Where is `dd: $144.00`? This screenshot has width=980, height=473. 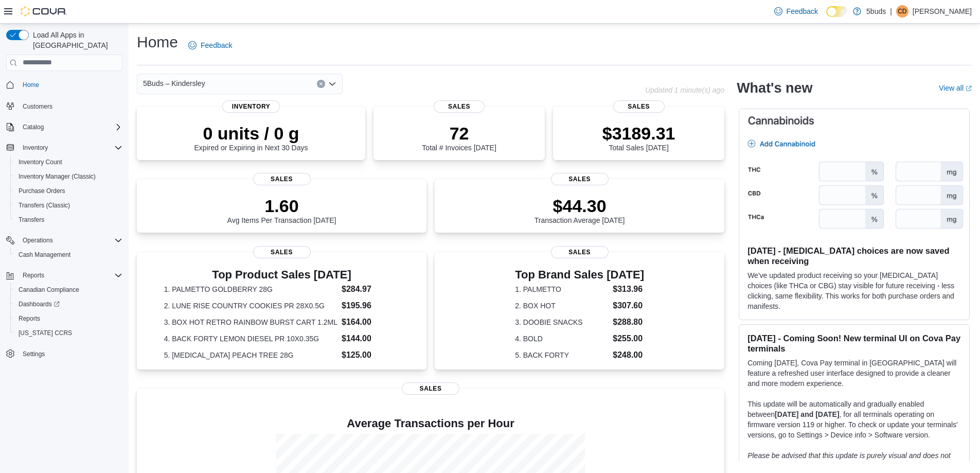 dd: $144.00 is located at coordinates (371, 339).